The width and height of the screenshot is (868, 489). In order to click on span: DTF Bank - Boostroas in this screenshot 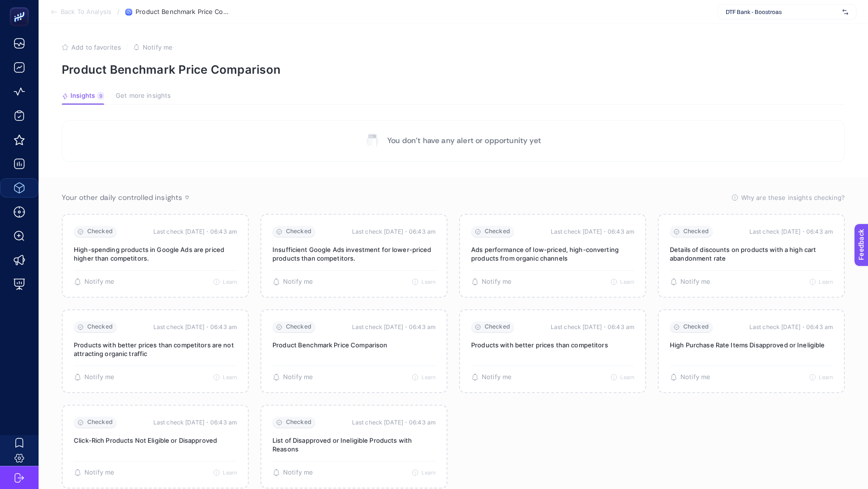, I will do `click(782, 12)`.